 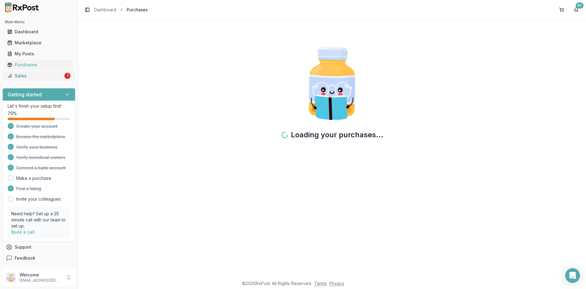 What do you see at coordinates (39, 106) in the screenshot?
I see `p: Let's finish your setup first!` at bounding box center [39, 106].